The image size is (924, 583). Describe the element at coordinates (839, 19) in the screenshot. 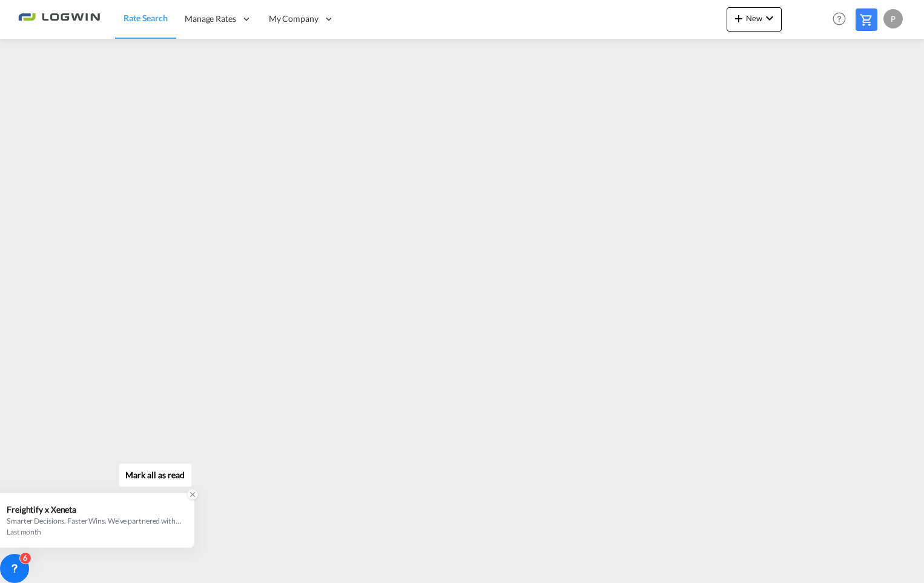

I see `span: Help` at that location.